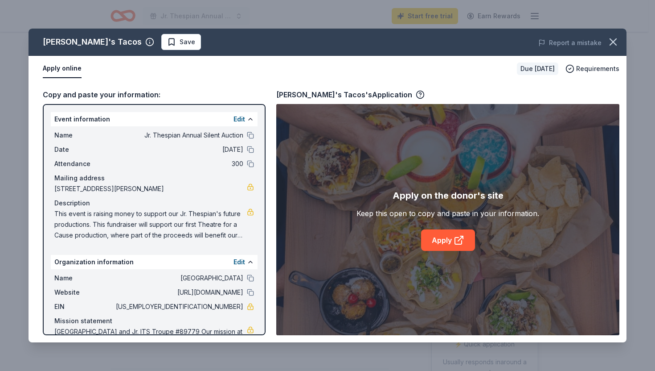 This screenshot has width=655, height=371. Describe the element at coordinates (448, 213) in the screenshot. I see `div: Keep this open to copy and paste in your information.` at that location.